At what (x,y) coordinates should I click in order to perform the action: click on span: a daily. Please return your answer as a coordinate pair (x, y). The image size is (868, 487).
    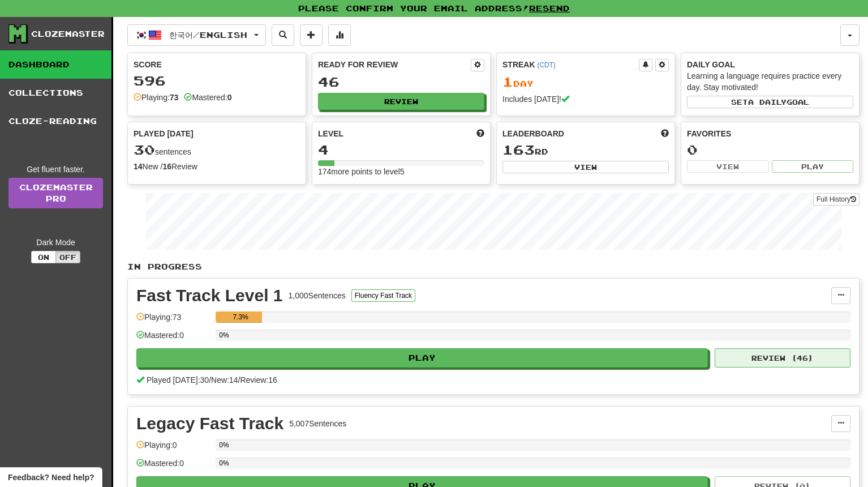
    Looking at the image, I should click on (768, 102).